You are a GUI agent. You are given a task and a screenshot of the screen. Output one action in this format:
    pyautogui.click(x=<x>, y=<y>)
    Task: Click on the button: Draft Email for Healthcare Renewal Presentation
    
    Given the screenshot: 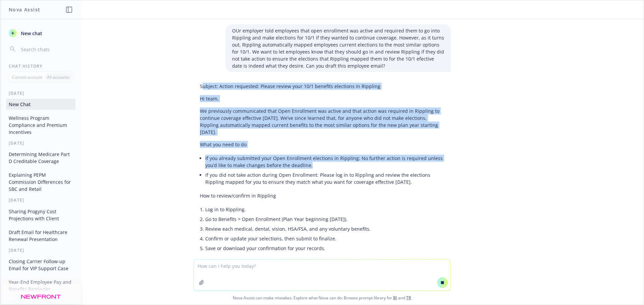 What is the action you would take?
    pyautogui.click(x=41, y=236)
    